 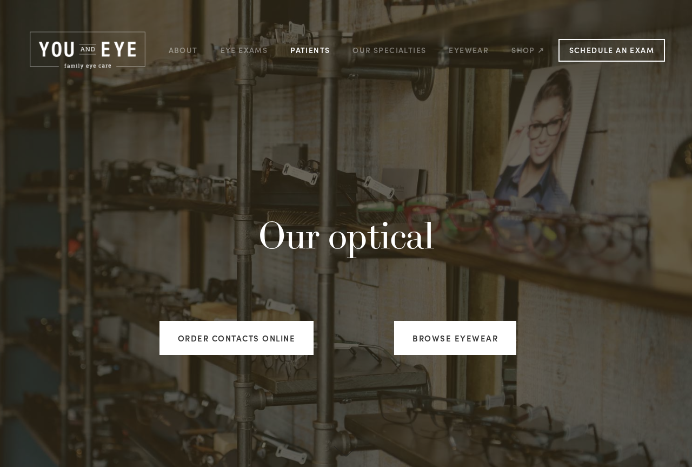 I want to click on a: About, so click(x=183, y=50).